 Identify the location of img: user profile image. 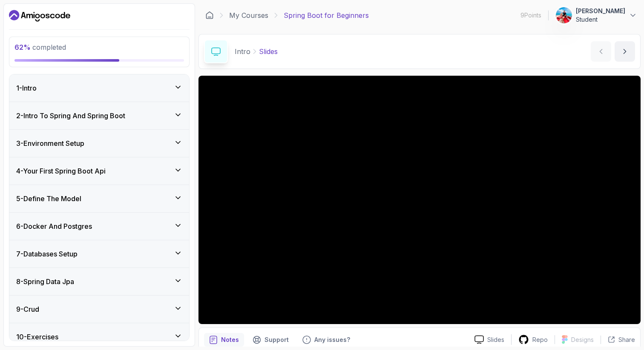
(564, 15).